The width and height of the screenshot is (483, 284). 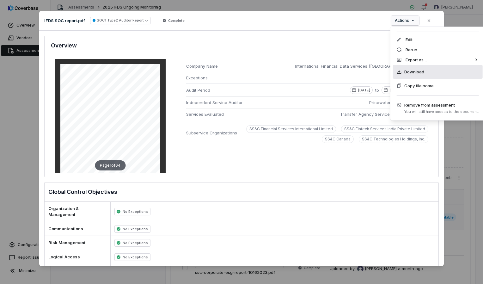 What do you see at coordinates (414, 72) in the screenshot?
I see `span: Download` at bounding box center [414, 72].